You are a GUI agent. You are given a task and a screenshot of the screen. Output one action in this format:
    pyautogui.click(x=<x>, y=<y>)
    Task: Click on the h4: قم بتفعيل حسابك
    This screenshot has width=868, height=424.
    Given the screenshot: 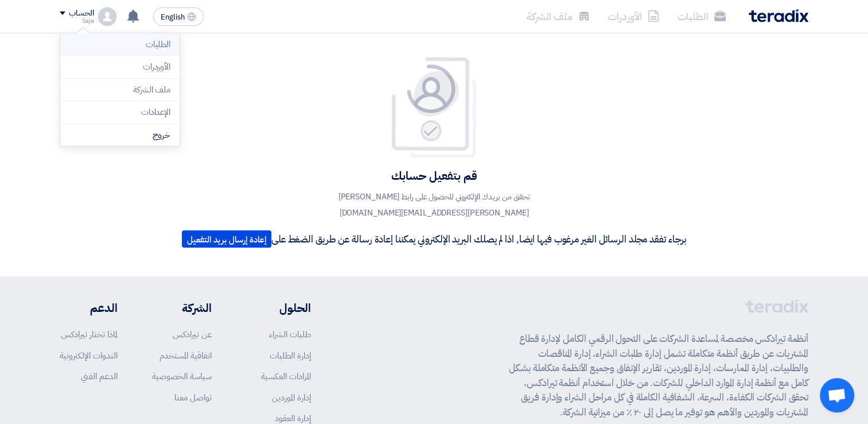 What is the action you would take?
    pyautogui.click(x=434, y=175)
    